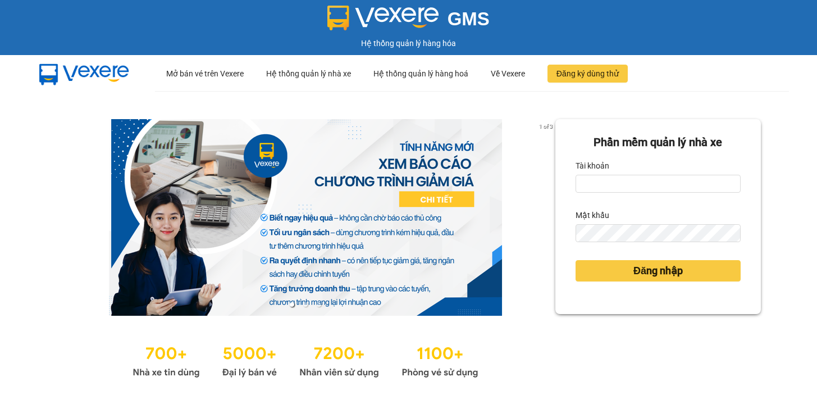 The image size is (817, 395). Describe the element at coordinates (306, 304) in the screenshot. I see `li: slide item 2` at that location.